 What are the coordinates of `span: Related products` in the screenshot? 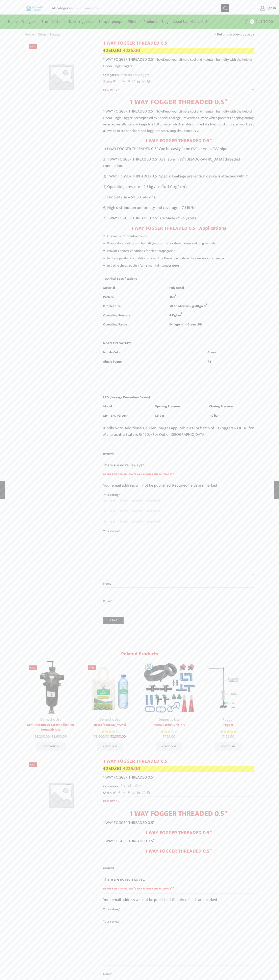 It's located at (140, 654).